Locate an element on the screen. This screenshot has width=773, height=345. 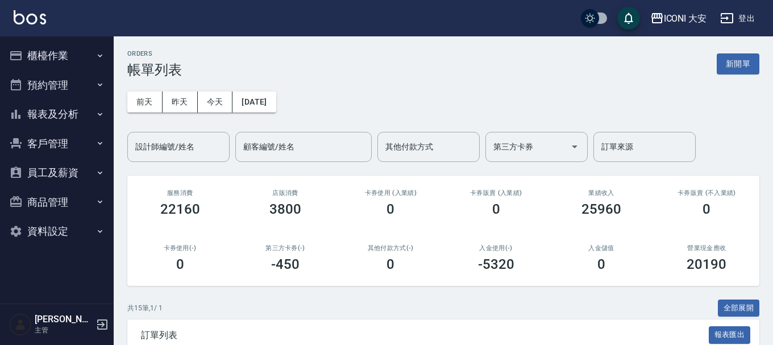
h2: 卡券販賣 (入業績) is located at coordinates (495, 193).